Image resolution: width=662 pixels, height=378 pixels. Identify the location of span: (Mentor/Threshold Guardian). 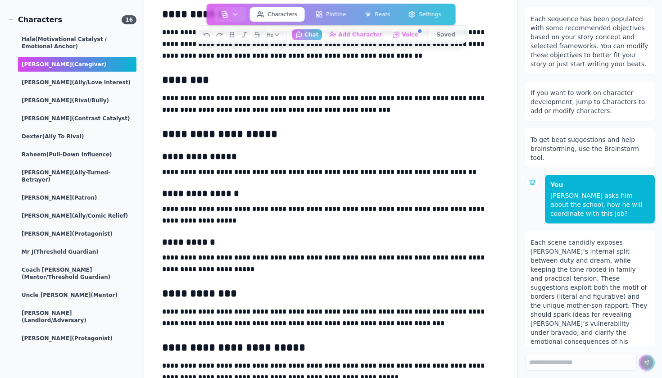
(66, 277).